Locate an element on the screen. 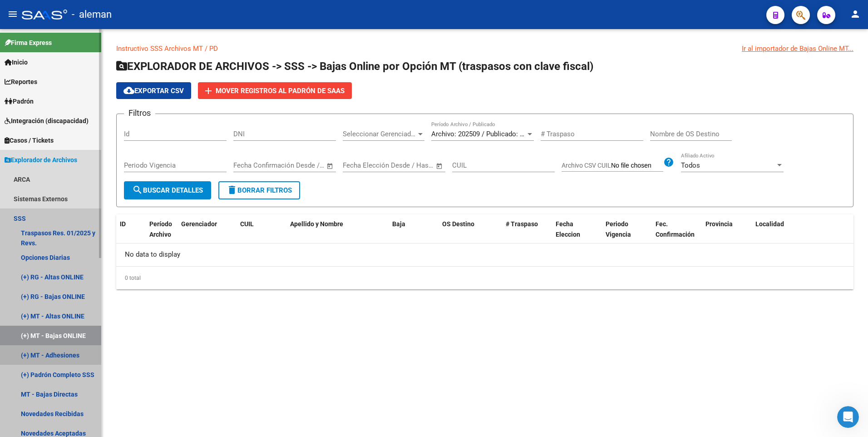 The height and width of the screenshot is (437, 868). span: Mover registros al PADRÓN de SAAS is located at coordinates (280, 91).